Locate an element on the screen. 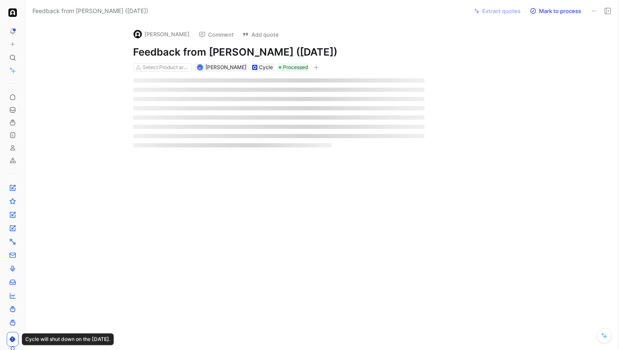 This screenshot has height=350, width=619. img: logo is located at coordinates (138, 34).